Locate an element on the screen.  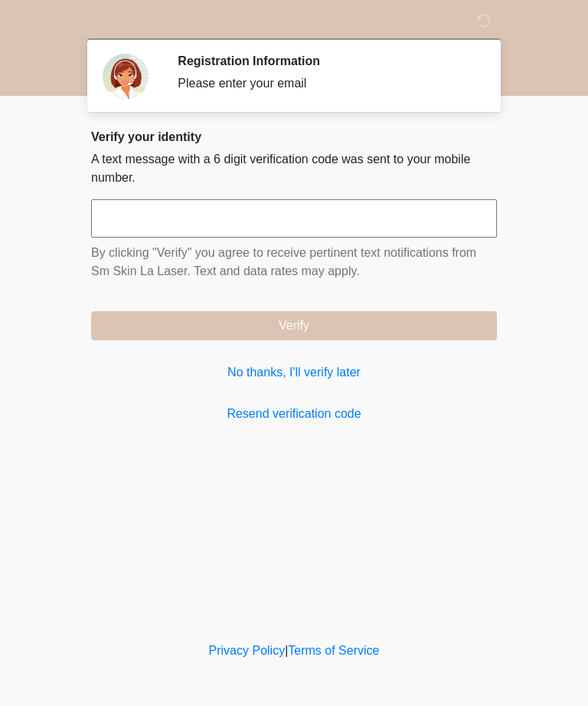
p: By clicking "Verify" you agree to receive pertinent text notifications from Sm Skin La Laser. Tex... is located at coordinates (294, 262).